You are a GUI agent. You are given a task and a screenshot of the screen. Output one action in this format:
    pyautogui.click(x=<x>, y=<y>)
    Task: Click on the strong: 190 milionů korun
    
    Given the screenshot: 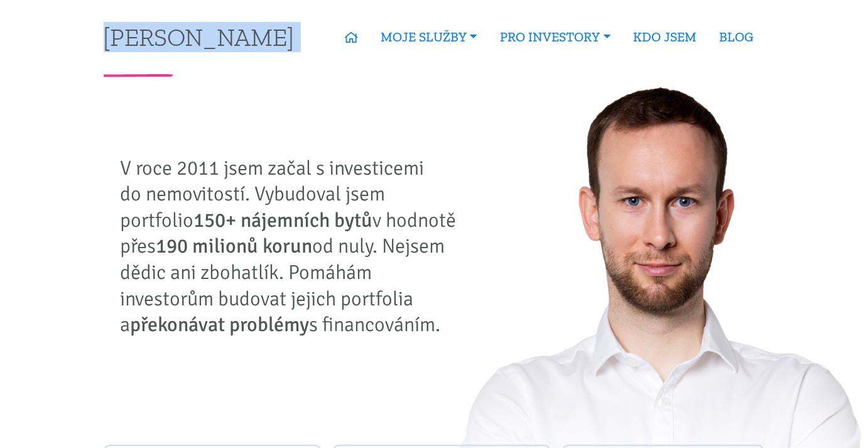 What is the action you would take?
    pyautogui.click(x=234, y=245)
    